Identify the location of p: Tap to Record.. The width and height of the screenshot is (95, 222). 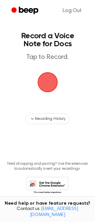
(47, 57).